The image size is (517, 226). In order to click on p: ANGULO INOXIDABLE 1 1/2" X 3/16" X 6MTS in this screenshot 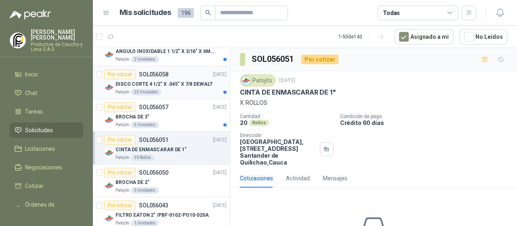, I will do `click(166, 51)`.